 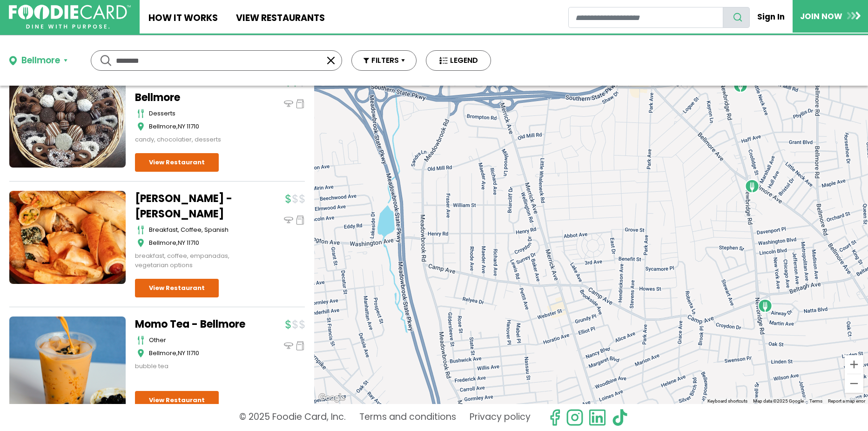 What do you see at coordinates (765, 306) in the screenshot?
I see `div: Souvlaki Street` at bounding box center [765, 306].